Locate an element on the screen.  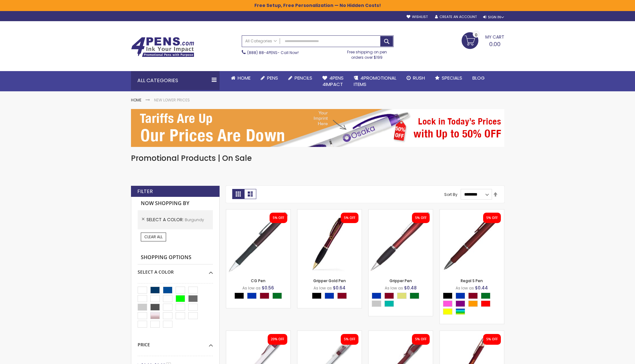
img: 4Pens Custom Pens and Promotional Products is located at coordinates (163, 47).